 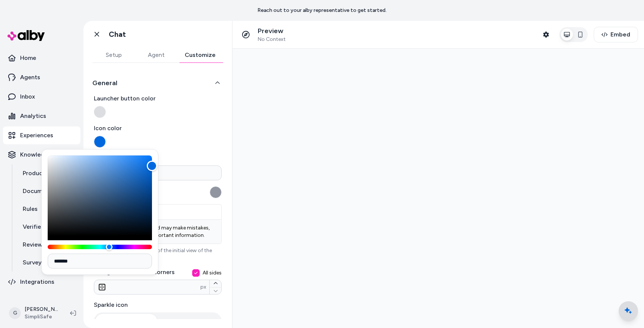 I want to click on span: G, so click(x=15, y=313).